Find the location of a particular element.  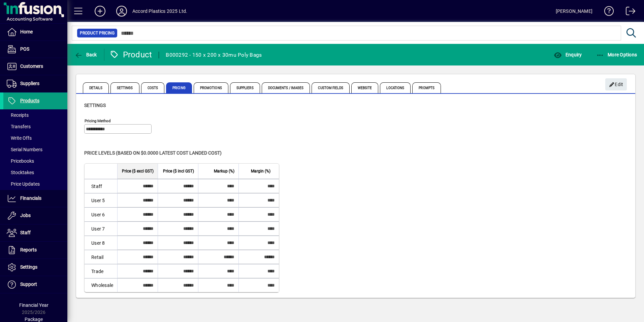

a: Home is located at coordinates (35, 32).